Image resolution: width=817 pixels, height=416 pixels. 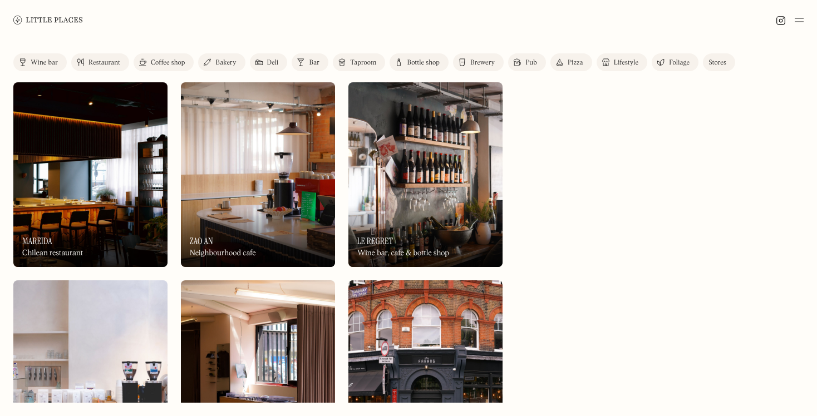 I want to click on div: Lifestyle, so click(x=626, y=63).